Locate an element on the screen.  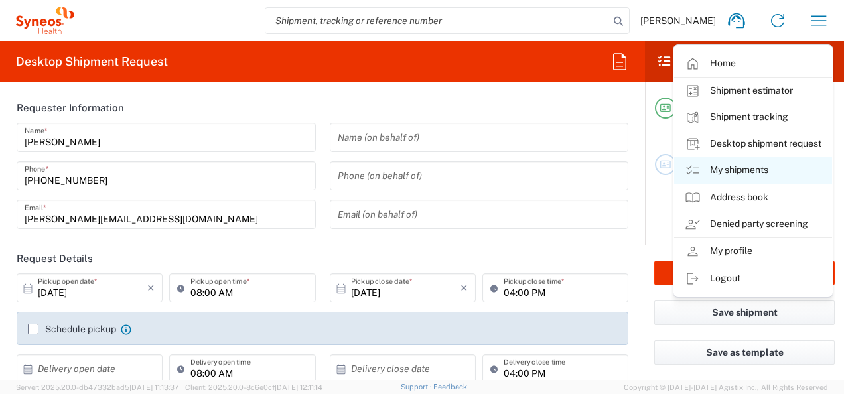
a: Logout is located at coordinates (753, 279).